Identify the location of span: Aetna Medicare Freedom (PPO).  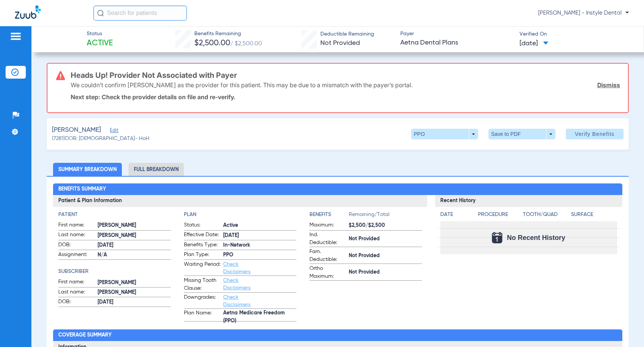
(260, 317).